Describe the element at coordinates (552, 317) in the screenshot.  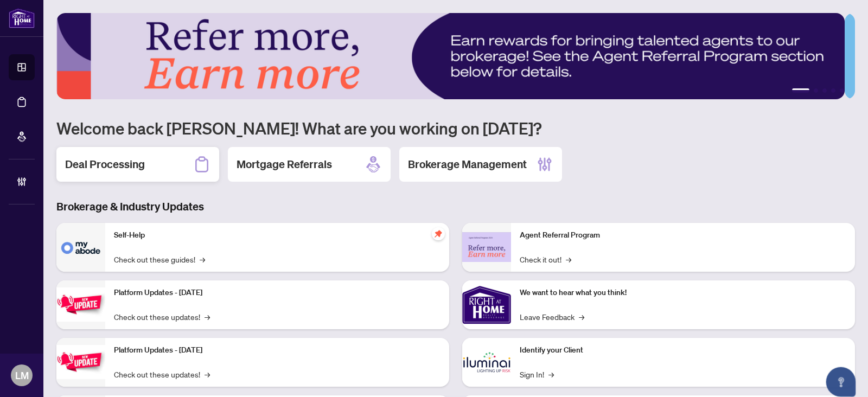
I see `a: Leave Feedback→` at that location.